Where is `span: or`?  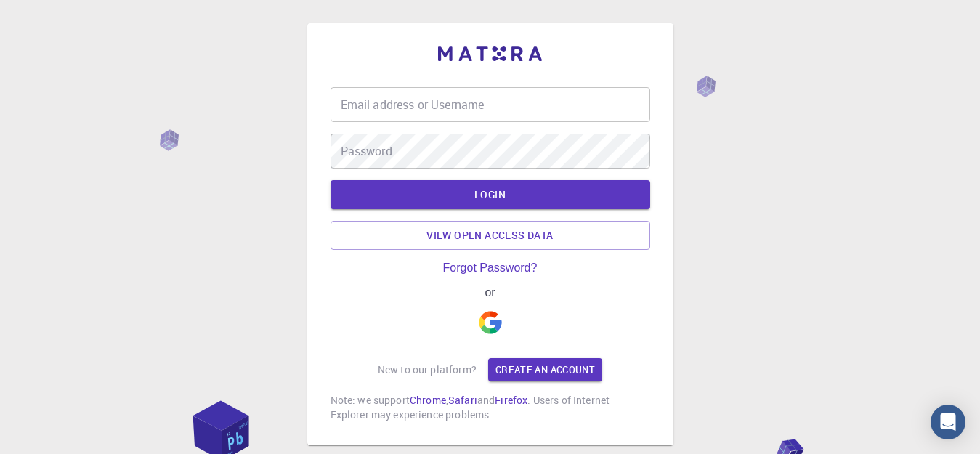 span: or is located at coordinates (490, 293).